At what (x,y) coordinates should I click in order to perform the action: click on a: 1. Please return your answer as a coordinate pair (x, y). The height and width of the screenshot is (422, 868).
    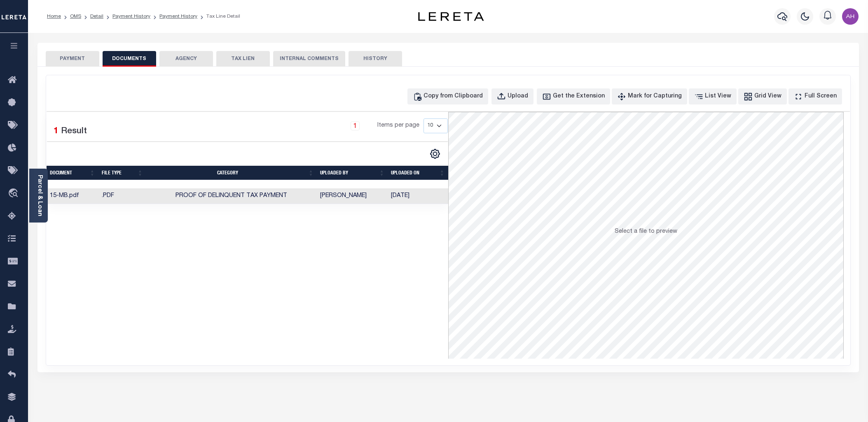
    Looking at the image, I should click on (355, 126).